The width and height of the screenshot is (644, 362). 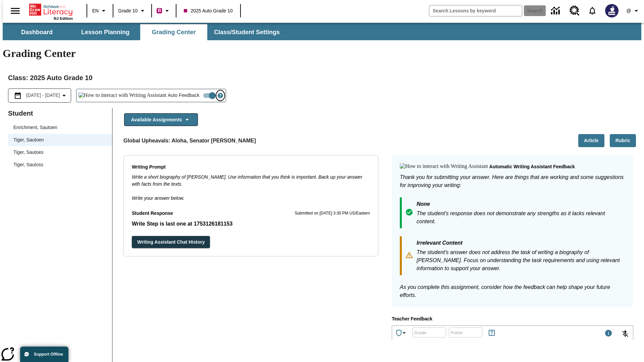 I want to click on p: As you complete this assignment, consider how the feedback can help shape your future efforts., so click(x=513, y=291).